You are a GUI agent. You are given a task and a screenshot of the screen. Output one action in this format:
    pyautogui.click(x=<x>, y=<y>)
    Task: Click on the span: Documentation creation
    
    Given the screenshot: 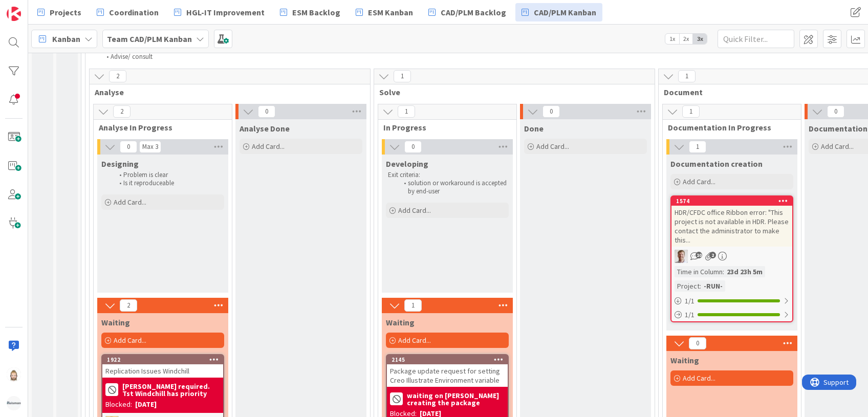 What is the action you would take?
    pyautogui.click(x=716, y=164)
    